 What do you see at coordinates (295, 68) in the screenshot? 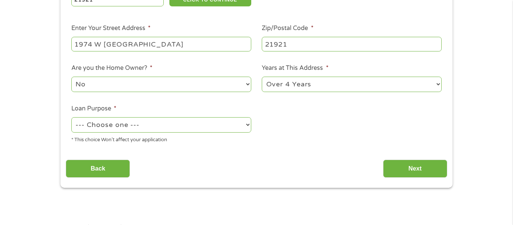
I see `label: Years at This Address` at bounding box center [295, 68].